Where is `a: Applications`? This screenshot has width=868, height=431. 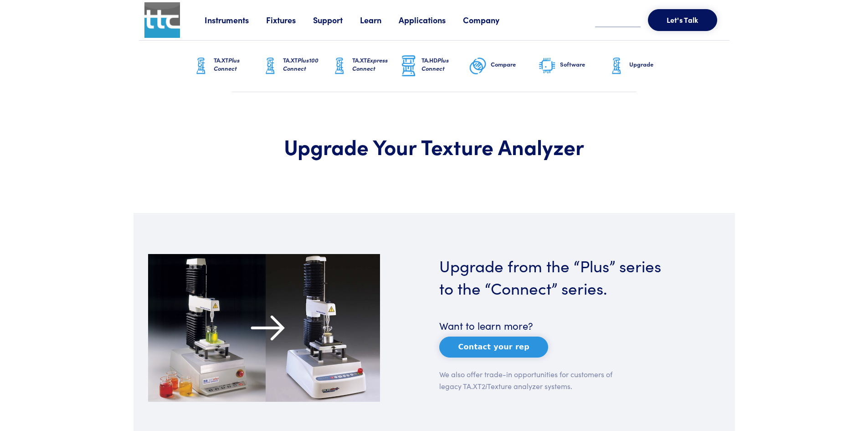
a: Applications is located at coordinates (431, 19).